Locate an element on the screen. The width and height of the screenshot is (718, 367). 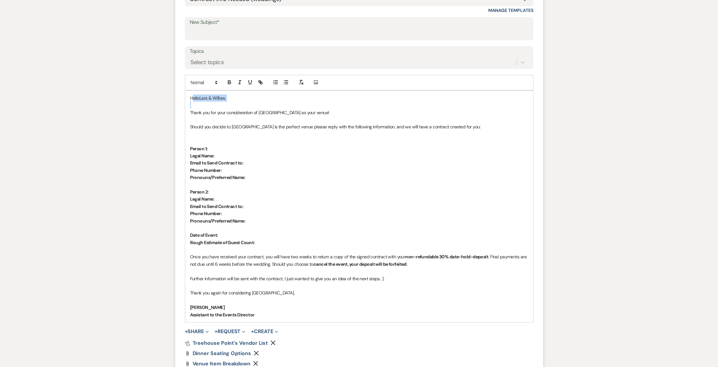
a: Venue Item Breakdown is located at coordinates (221, 364).